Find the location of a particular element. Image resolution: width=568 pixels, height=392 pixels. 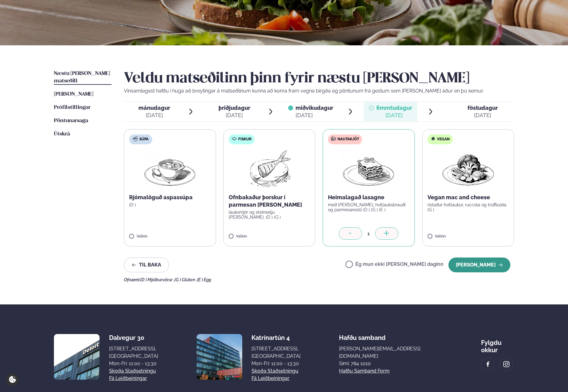

span: Nautakjöt is located at coordinates (348, 139).